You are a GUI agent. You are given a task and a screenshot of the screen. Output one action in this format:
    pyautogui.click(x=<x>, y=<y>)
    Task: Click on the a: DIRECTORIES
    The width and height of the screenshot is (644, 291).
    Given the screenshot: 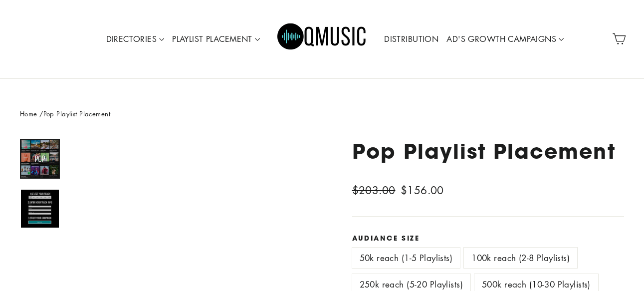 What is the action you would take?
    pyautogui.click(x=135, y=39)
    